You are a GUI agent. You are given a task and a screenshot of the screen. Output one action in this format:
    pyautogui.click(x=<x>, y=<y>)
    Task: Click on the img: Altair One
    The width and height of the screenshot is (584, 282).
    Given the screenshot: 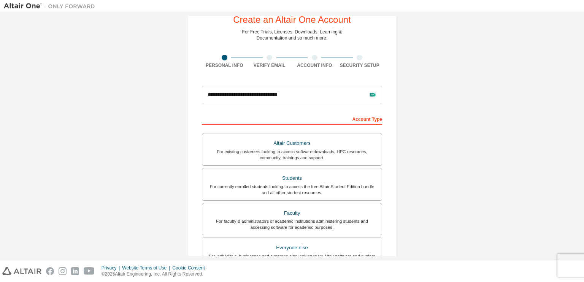 What is the action you would take?
    pyautogui.click(x=51, y=6)
    